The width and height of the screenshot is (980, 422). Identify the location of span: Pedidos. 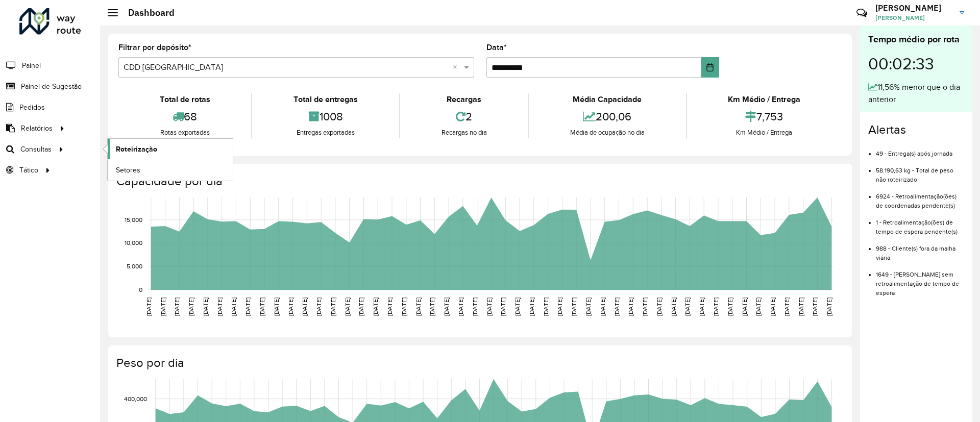
(32, 107).